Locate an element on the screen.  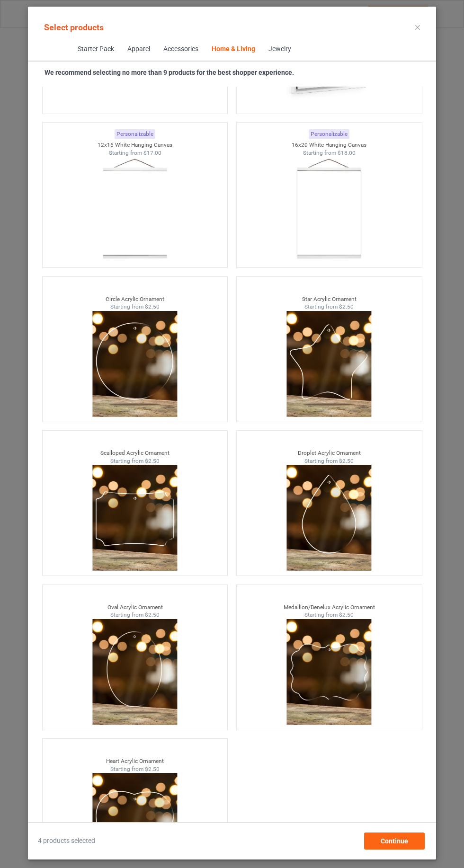
span: Select products is located at coordinates (74, 27).